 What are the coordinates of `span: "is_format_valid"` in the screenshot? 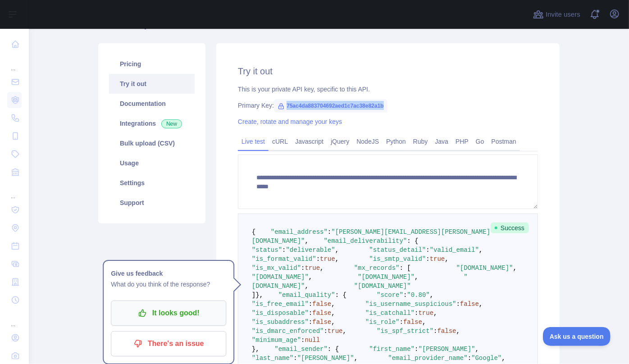 It's located at (283, 259).